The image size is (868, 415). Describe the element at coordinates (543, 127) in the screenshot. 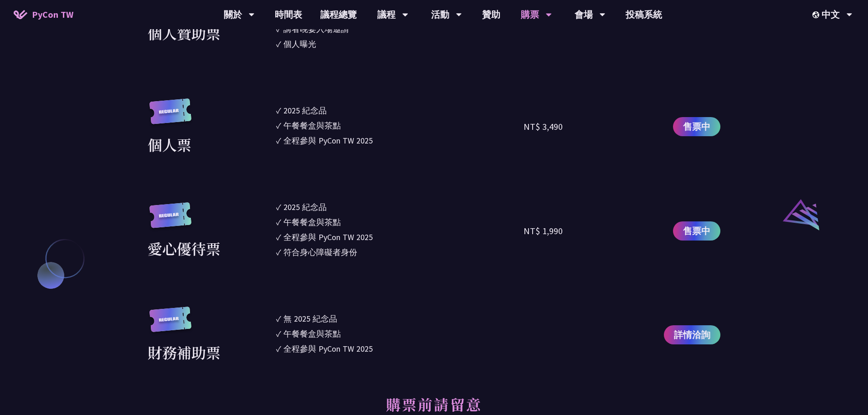

I see `div: NT$ 3,490` at that location.